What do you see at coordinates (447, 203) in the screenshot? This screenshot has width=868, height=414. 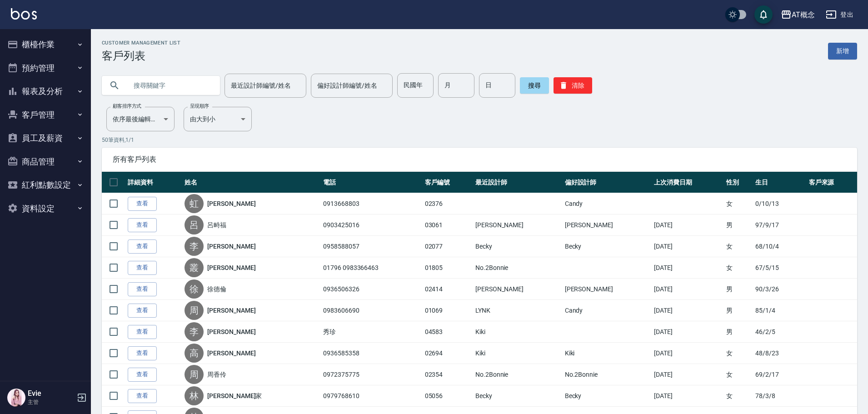 I see `td: 02376` at bounding box center [447, 203].